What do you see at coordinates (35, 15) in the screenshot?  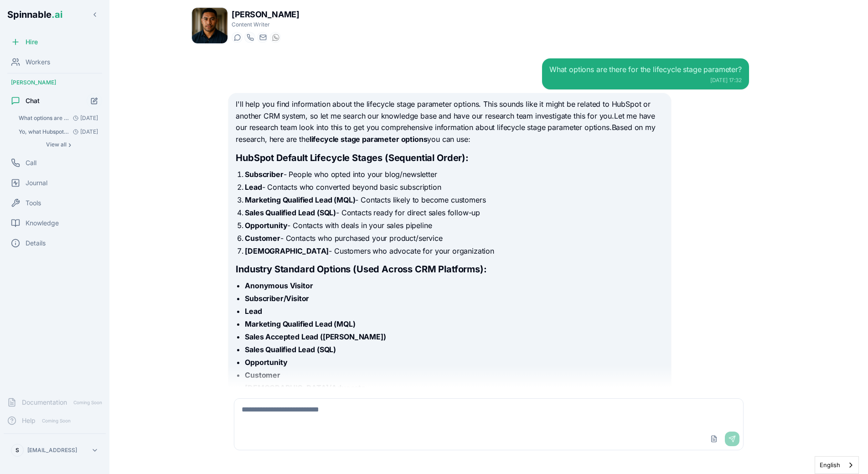 I see `span: Spinnable` at bounding box center [35, 15].